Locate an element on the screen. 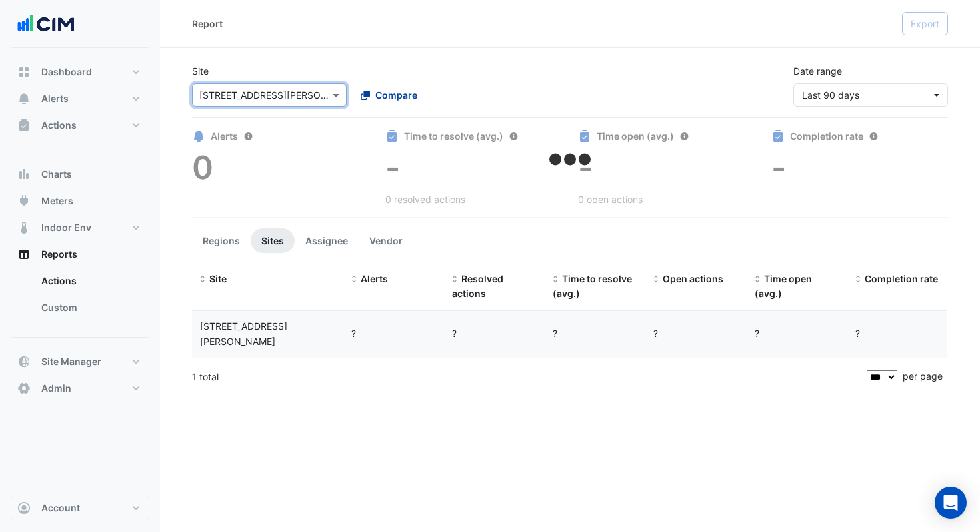  span: 09 Jul 25 - 07 Oct 25 is located at coordinates (831, 95).